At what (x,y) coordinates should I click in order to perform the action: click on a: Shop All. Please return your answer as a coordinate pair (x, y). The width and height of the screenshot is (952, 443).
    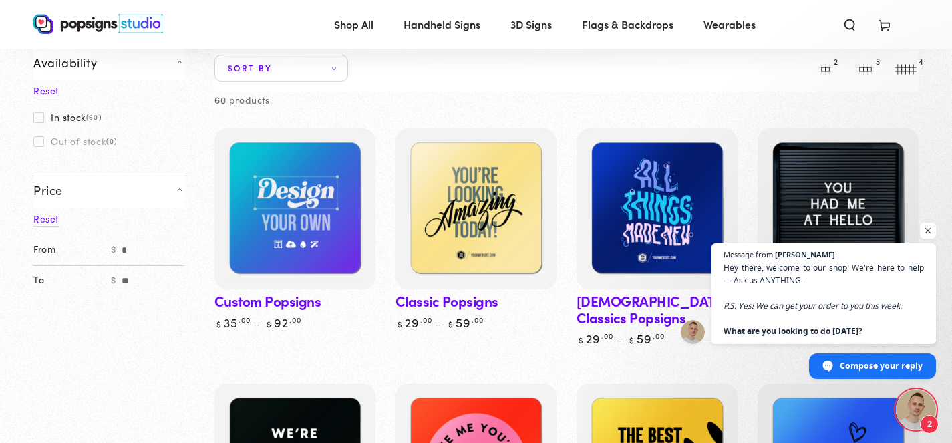
    Looking at the image, I should click on (353, 24).